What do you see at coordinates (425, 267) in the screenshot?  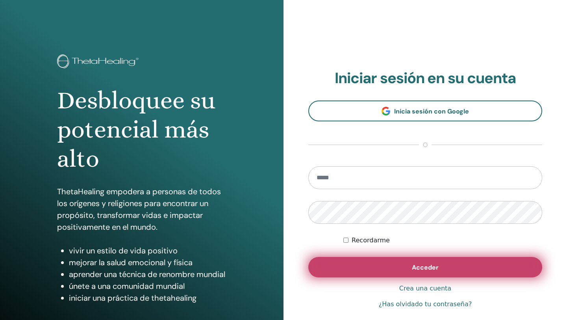 I see `span: Acceder` at bounding box center [425, 267].